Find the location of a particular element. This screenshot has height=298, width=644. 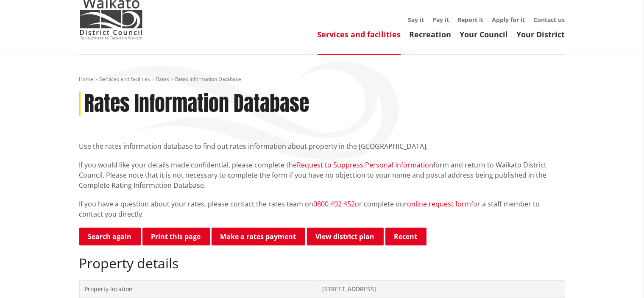

a: Contact us is located at coordinates (549, 19).